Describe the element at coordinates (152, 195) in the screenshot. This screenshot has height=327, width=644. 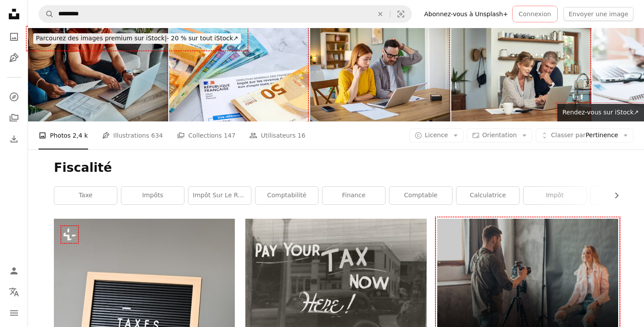
I see `a: impôts` at that location.